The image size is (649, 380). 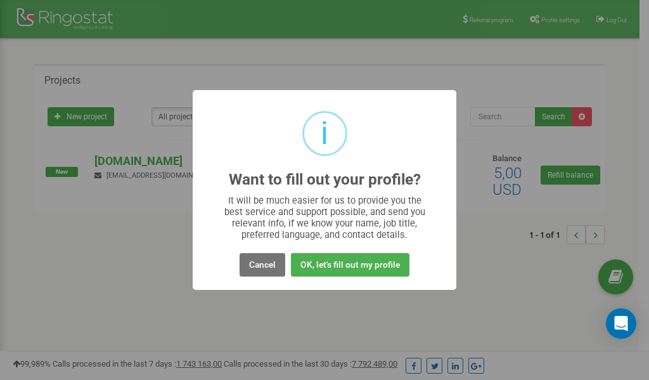 I want to click on div: Open Intercom Messenger, so click(x=621, y=323).